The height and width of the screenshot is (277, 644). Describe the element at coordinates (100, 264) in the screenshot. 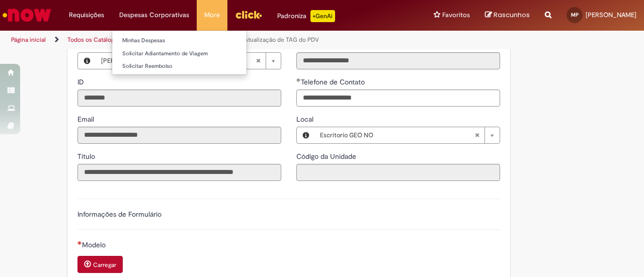

I see `button: Carregar anexo de Modelo Required` at that location.